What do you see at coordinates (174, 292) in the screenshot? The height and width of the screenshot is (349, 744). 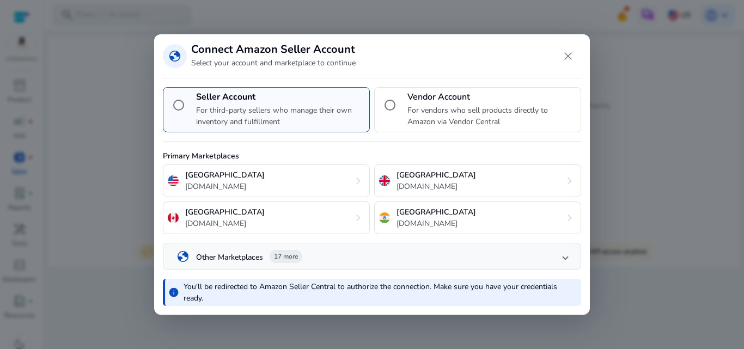 I see `span: info` at bounding box center [174, 292].